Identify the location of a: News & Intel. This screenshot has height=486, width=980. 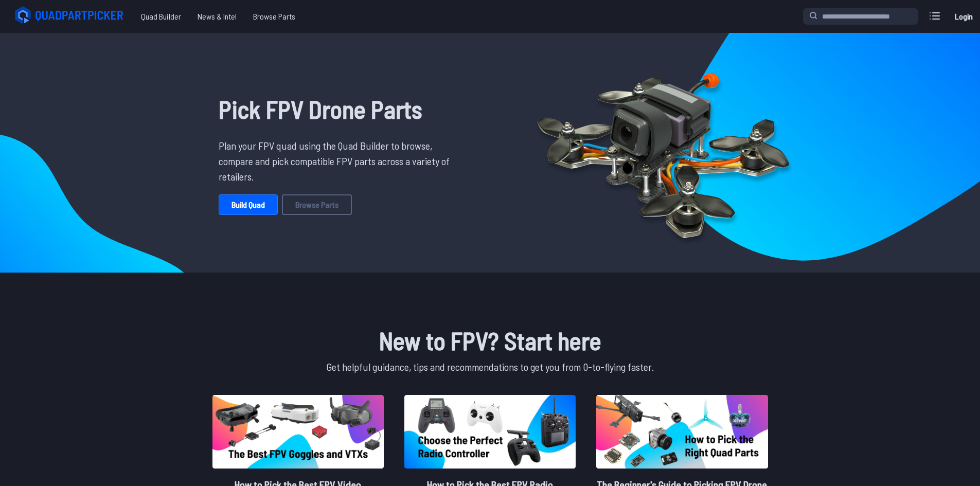
(217, 16).